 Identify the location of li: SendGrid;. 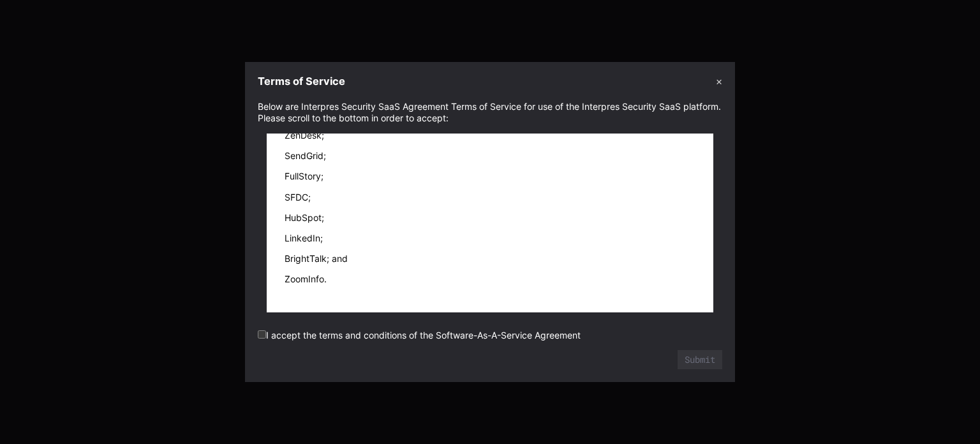
(490, 156).